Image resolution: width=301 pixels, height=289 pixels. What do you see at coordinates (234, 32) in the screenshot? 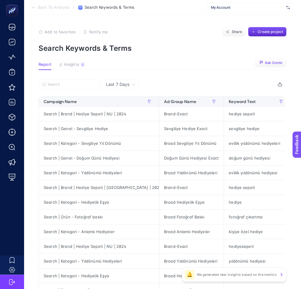
I see `button: Share` at bounding box center [234, 32].